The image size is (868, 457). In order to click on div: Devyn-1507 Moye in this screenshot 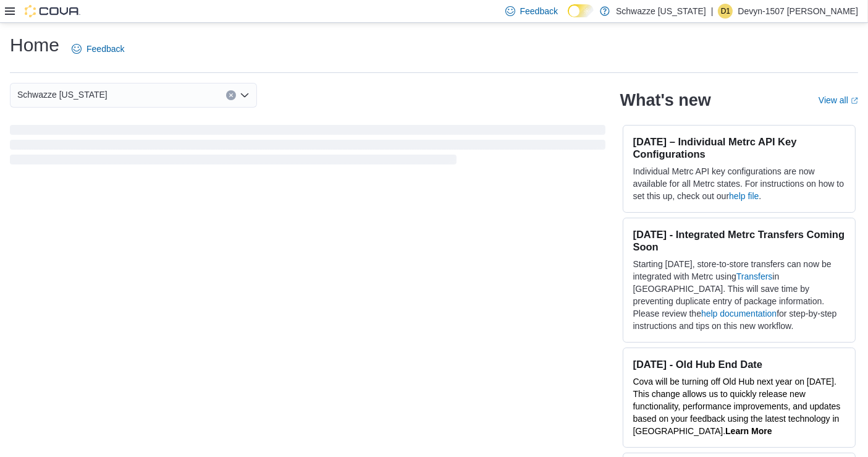, I will do `click(725, 11)`.